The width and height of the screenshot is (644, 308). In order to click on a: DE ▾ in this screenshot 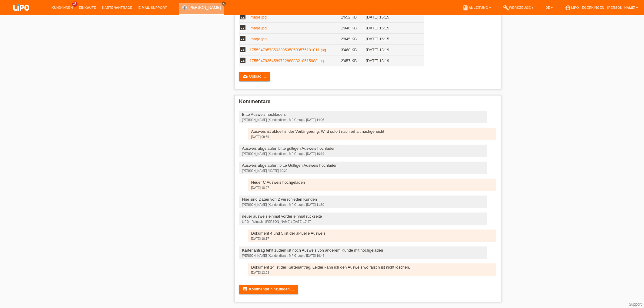, I will do `click(549, 7)`.